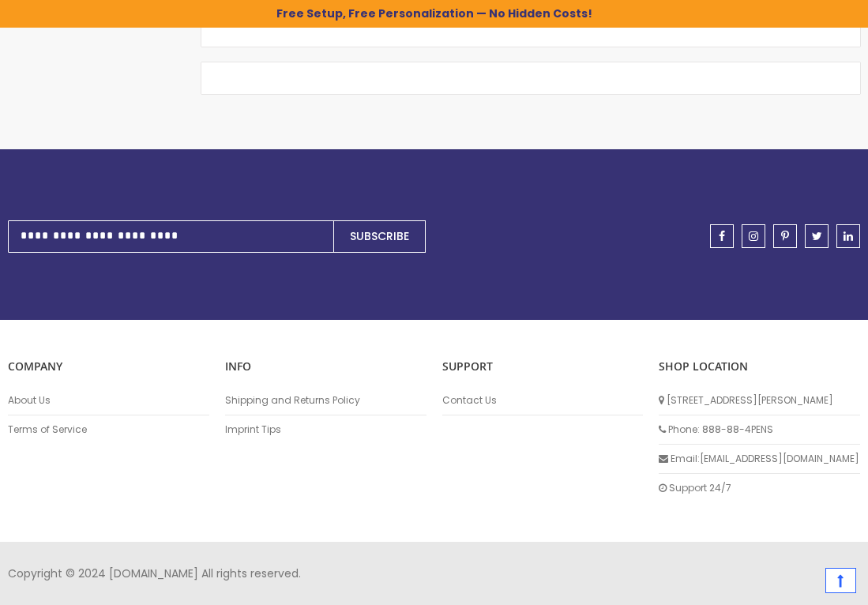 The width and height of the screenshot is (868, 605). What do you see at coordinates (326, 429) in the screenshot?
I see `a: Imprint Tips` at bounding box center [326, 429].